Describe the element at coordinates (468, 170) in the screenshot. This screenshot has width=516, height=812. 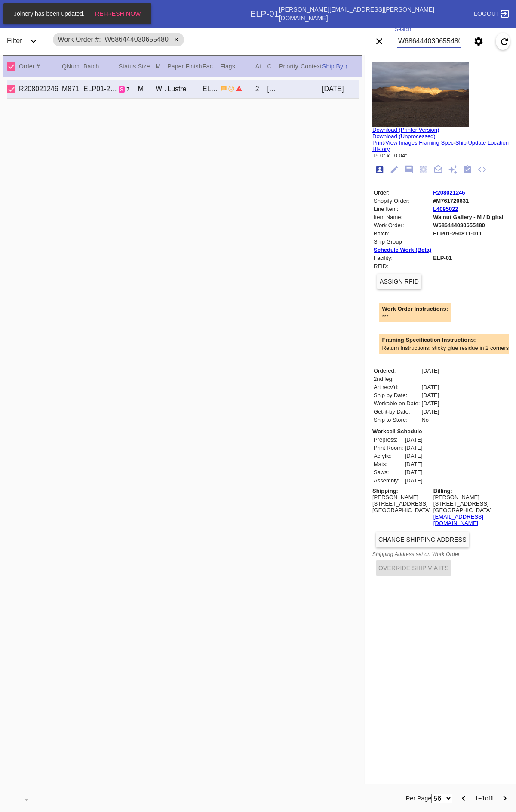
I see `ng-md-icon: Workflow` at that location.